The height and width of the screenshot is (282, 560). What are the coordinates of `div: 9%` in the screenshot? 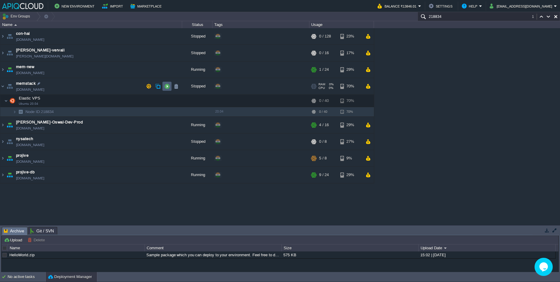 It's located at (350, 159).